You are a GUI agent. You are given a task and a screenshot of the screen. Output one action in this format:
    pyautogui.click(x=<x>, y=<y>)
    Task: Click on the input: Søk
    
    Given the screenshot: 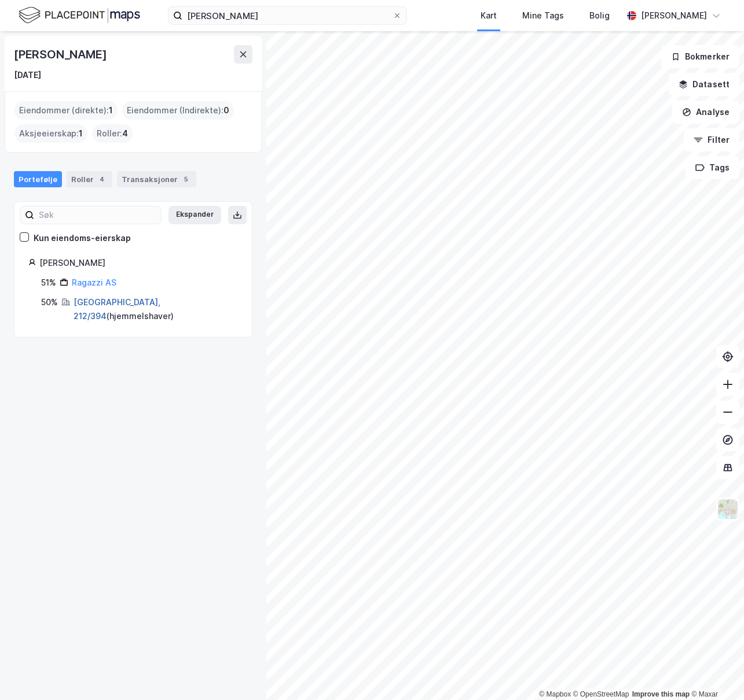 What is the action you would take?
    pyautogui.click(x=97, y=215)
    